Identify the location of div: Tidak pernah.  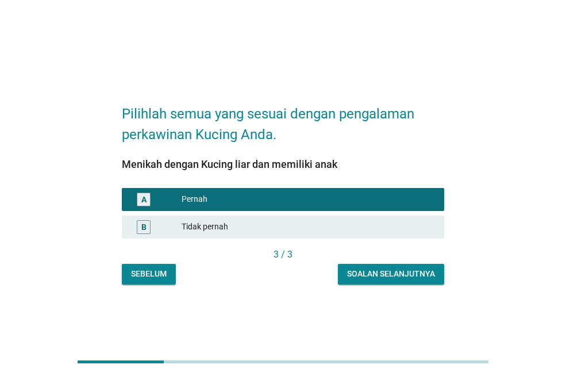
(308, 227).